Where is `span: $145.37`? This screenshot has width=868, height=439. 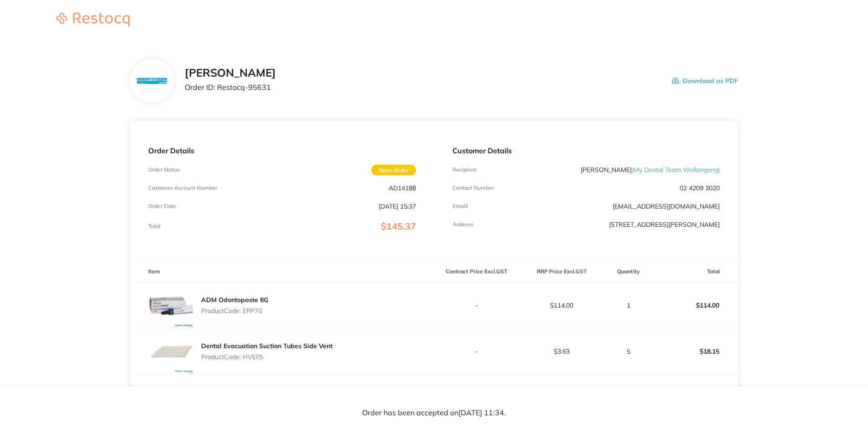 span: $145.37 is located at coordinates (399, 225).